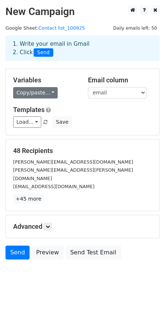  What do you see at coordinates (147, 303) in the screenshot?
I see `div: Chat Widget` at bounding box center [147, 303].